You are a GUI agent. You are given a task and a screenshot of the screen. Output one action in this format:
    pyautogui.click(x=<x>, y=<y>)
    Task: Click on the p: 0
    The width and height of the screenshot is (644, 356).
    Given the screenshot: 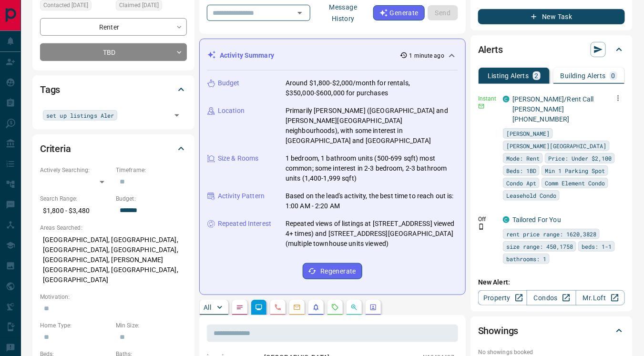 What is the action you would take?
    pyautogui.click(x=614, y=76)
    